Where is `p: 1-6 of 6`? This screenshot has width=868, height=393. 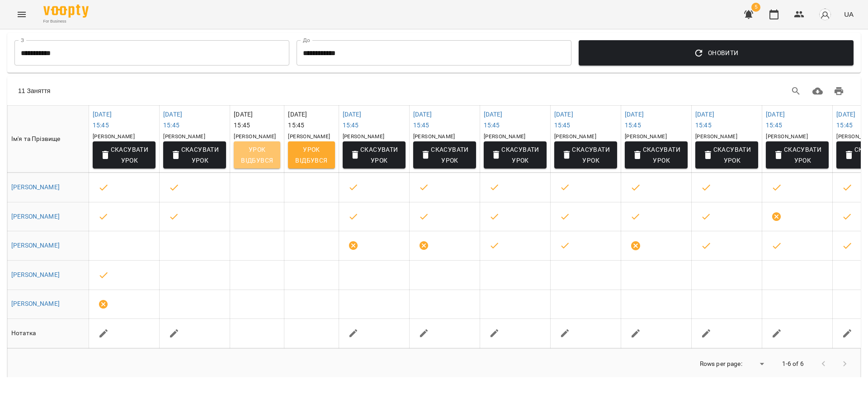
p: 1-6 of 6 is located at coordinates (793, 364).